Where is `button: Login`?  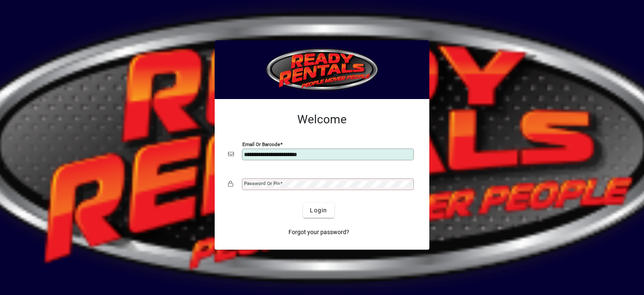 button: Login is located at coordinates (319, 211).